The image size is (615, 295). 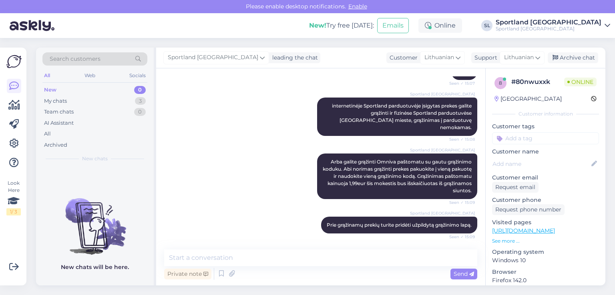 What do you see at coordinates (545, 152) in the screenshot?
I see `p: Customer name` at bounding box center [545, 152].